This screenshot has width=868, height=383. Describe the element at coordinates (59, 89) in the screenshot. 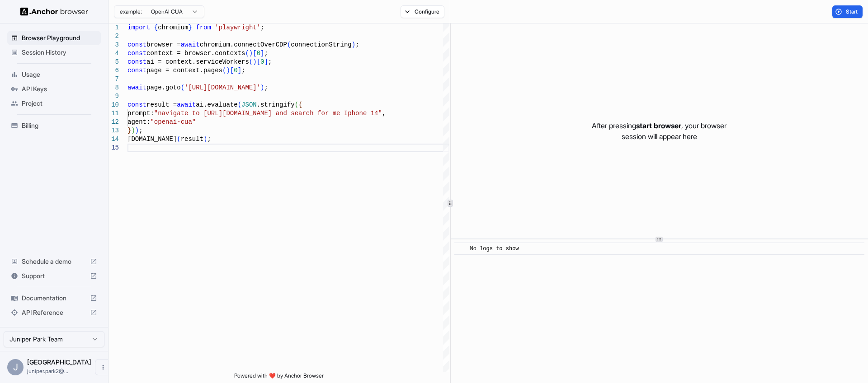

I see `span: API Keys` at that location.